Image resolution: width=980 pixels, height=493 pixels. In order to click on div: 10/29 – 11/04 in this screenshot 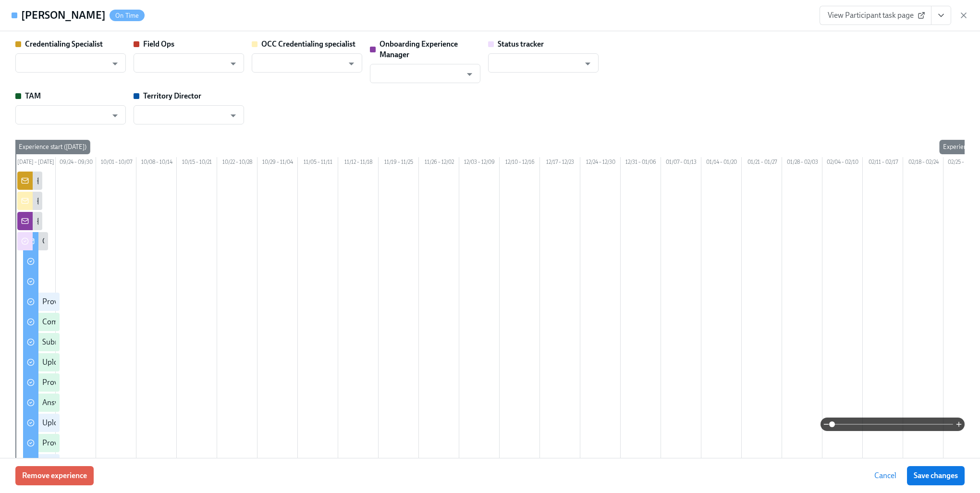, I will do `click(277, 163)`.